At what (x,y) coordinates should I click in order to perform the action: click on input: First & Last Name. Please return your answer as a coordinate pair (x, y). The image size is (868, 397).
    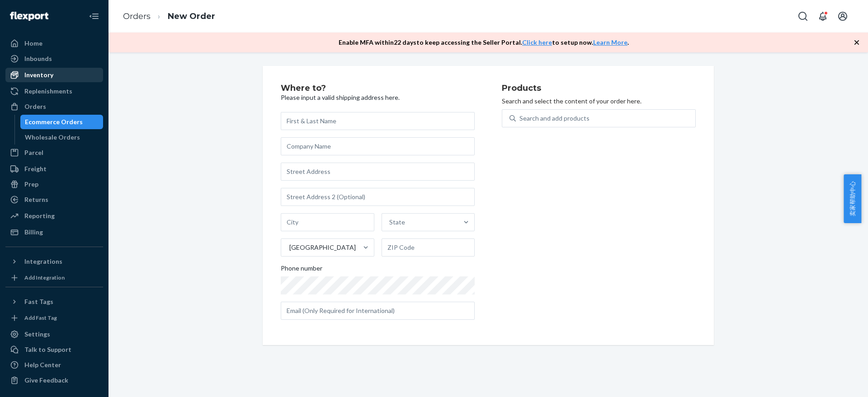
    Looking at the image, I should click on (378, 121).